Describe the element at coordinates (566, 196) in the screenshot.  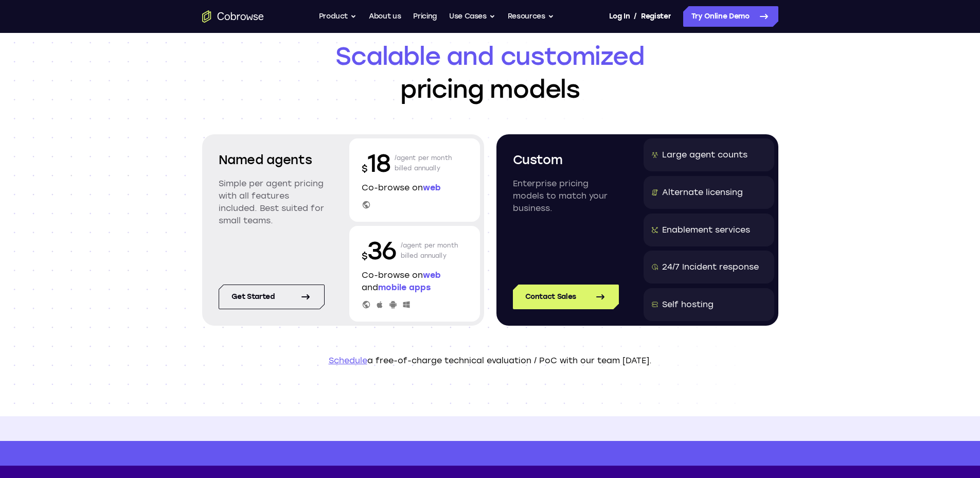
I see `p: Enterprise pricing models to match your business.` at that location.